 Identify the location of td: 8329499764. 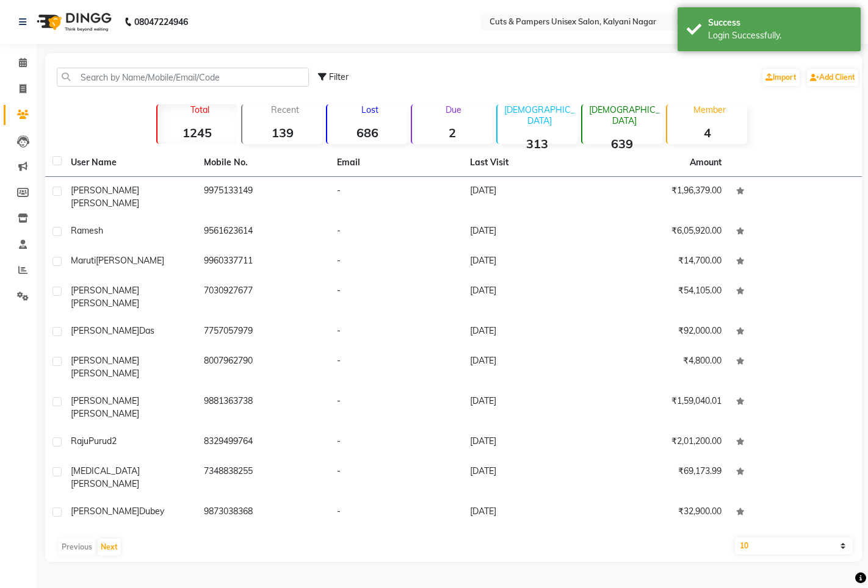
(263, 442).